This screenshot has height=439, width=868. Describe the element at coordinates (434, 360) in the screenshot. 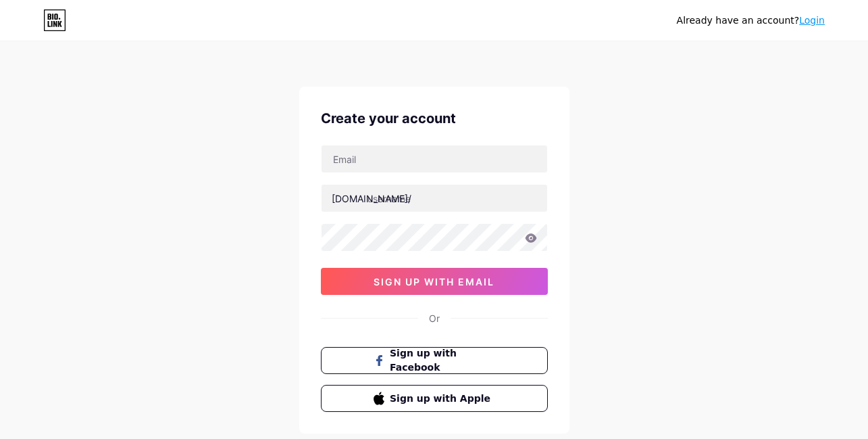

I see `a: Sign up with Facebook` at that location.